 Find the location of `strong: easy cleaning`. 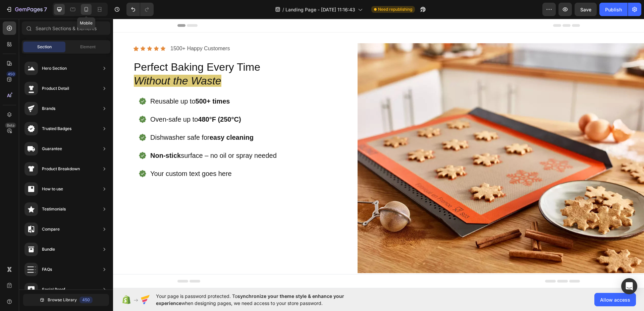

strong: easy cleaning is located at coordinates (119, 119).